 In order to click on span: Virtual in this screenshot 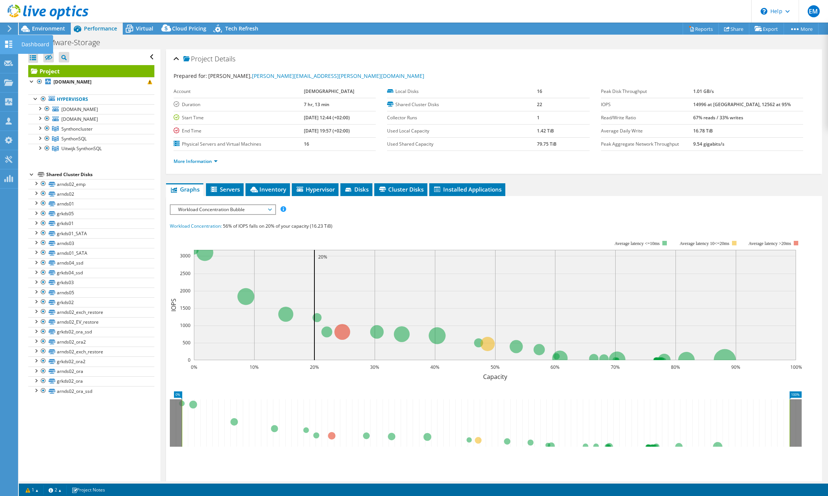, I will do `click(145, 28)`.